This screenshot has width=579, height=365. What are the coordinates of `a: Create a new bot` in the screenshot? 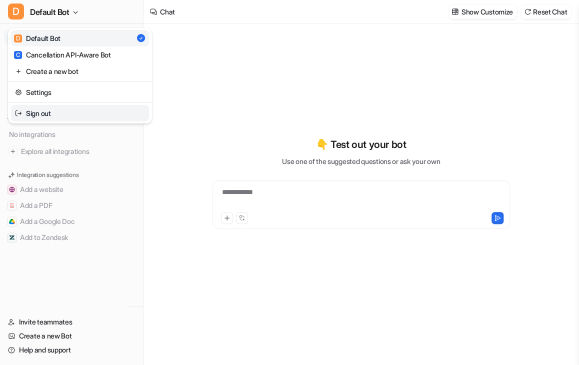 It's located at (80, 71).